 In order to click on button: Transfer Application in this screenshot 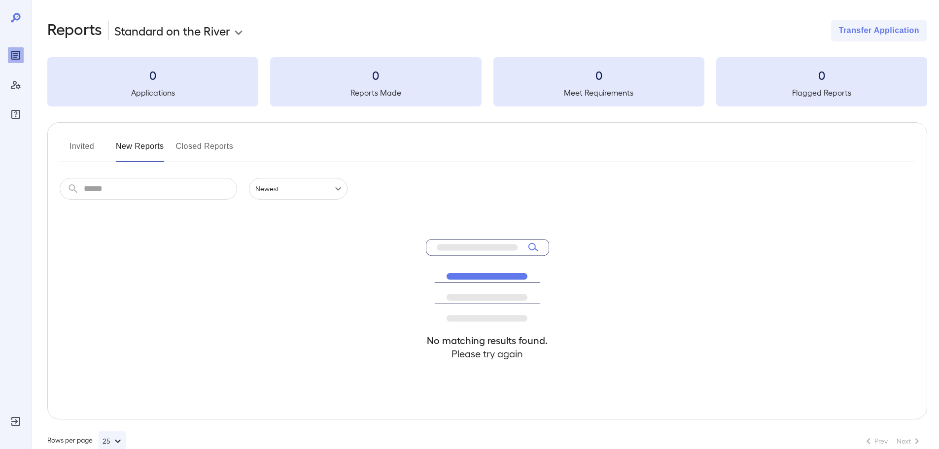, I will do `click(879, 31)`.